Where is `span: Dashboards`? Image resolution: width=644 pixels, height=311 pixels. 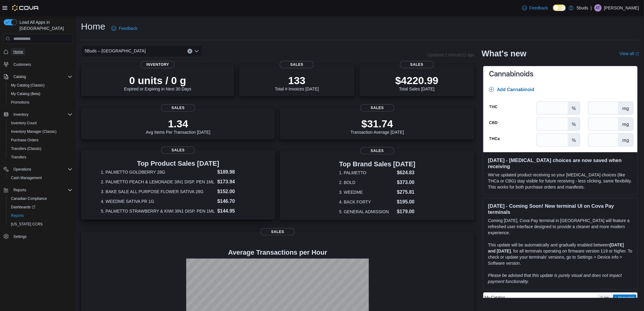 span: Dashboards is located at coordinates (23, 207).